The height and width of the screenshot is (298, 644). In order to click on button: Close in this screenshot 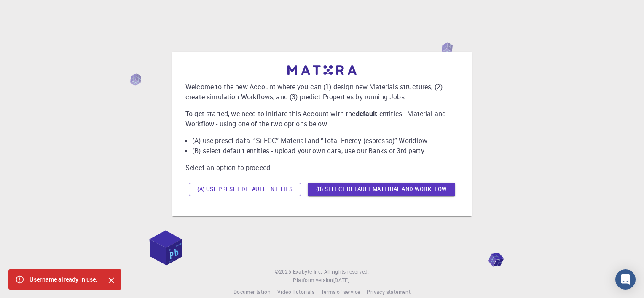, I will do `click(111, 280)`.